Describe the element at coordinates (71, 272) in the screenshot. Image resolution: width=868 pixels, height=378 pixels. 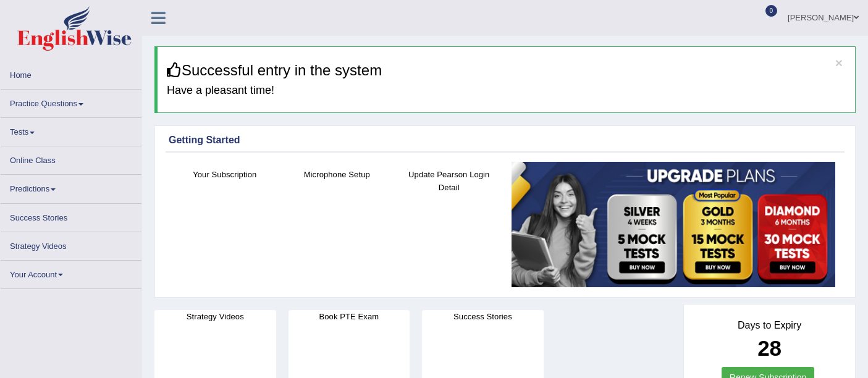
I see `a: Your Account` at that location.